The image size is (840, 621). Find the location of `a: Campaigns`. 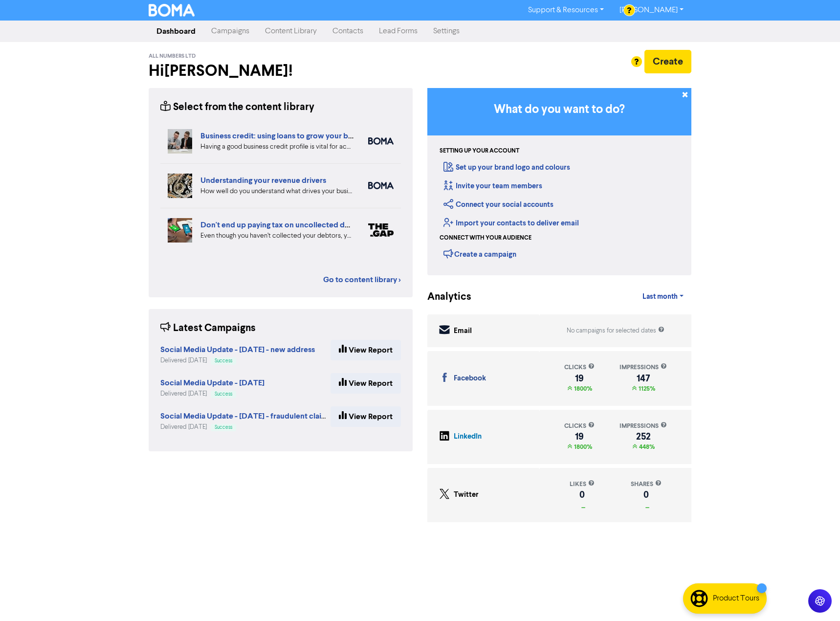

a: Campaigns is located at coordinates (230, 31).